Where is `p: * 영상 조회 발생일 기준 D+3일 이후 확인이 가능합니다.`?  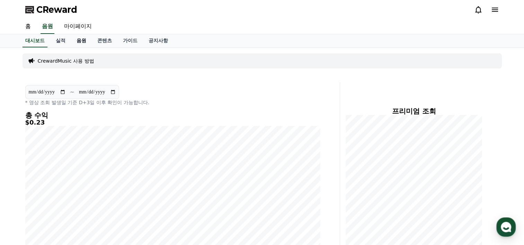
p: * 영상 조회 발생일 기준 D+3일 이후 확인이 가능합니다. is located at coordinates (173, 103).